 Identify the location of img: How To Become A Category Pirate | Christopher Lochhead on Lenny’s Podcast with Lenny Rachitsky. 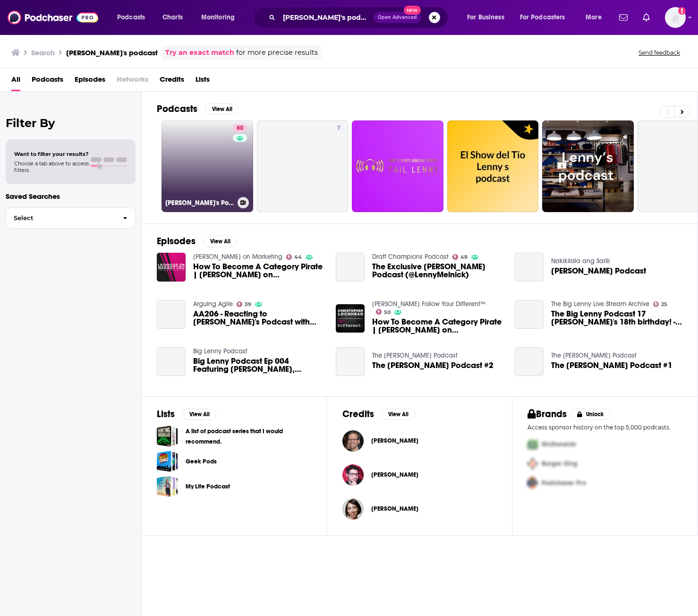
(350, 319).